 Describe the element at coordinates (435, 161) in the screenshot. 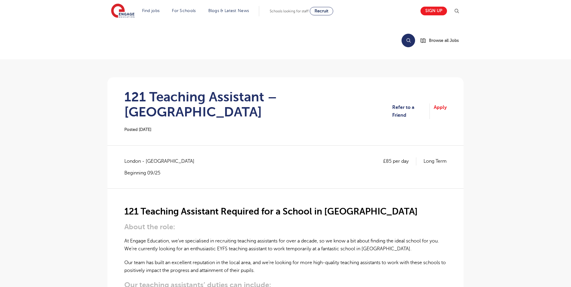

I see `p: Long Term` at that location.